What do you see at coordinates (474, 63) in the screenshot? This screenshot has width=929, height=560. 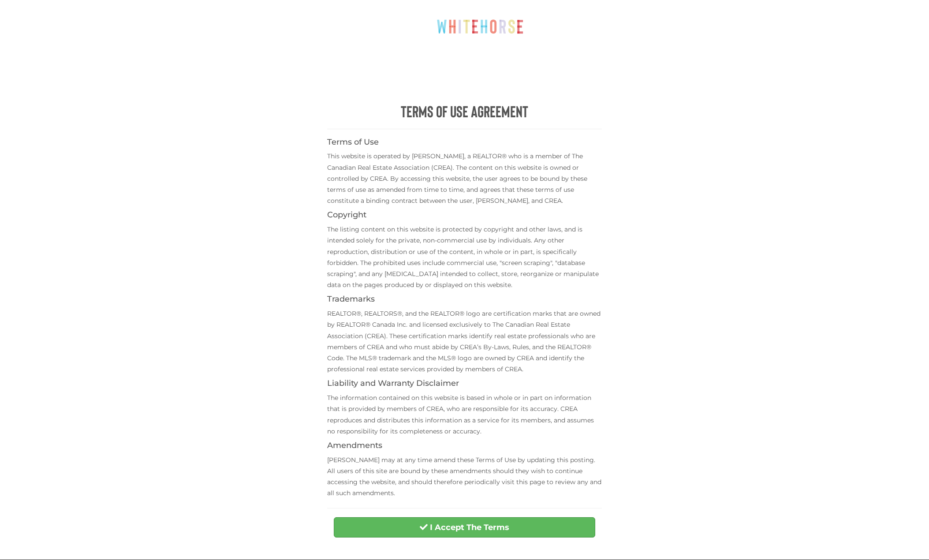 I see `a: Sell` at bounding box center [474, 63].